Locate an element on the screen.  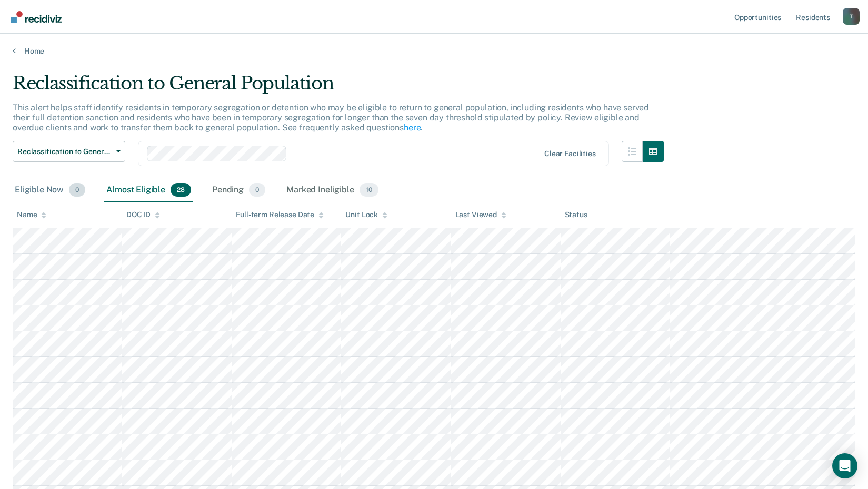
div: Clear facilities is located at coordinates (570, 154).